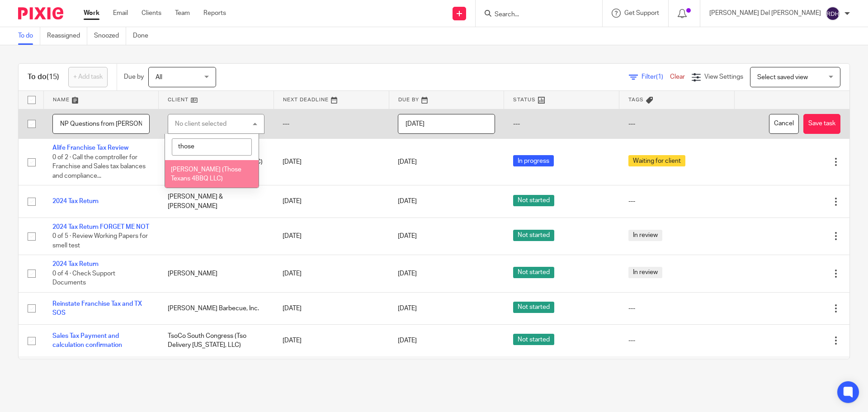 This screenshot has height=412, width=868. Describe the element at coordinates (88, 77) in the screenshot. I see `a: + Add task` at that location.